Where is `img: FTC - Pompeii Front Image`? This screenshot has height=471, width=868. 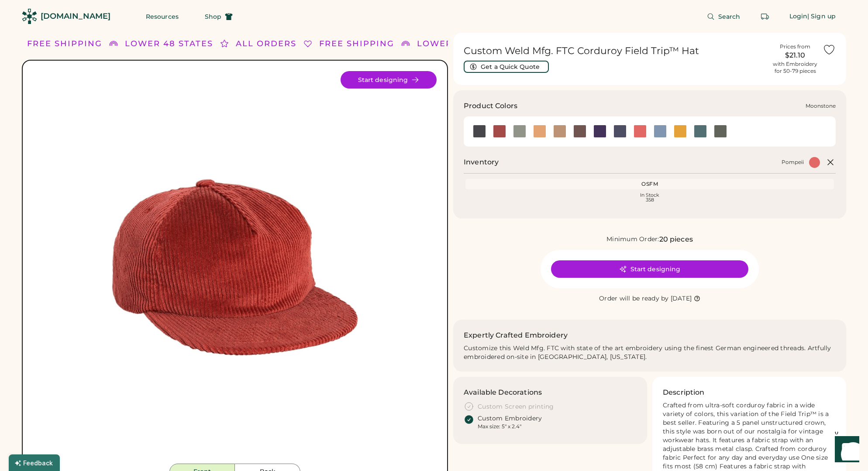 img: FTC - Pompeii Front Image is located at coordinates (235, 267).